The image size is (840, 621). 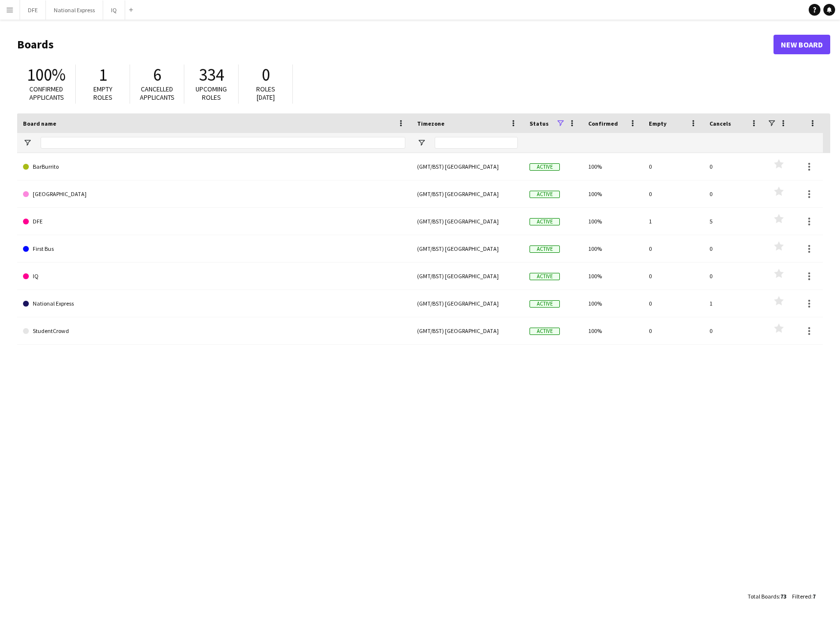 What do you see at coordinates (215, 304) in the screenshot?
I see `a: National Express` at bounding box center [215, 304].